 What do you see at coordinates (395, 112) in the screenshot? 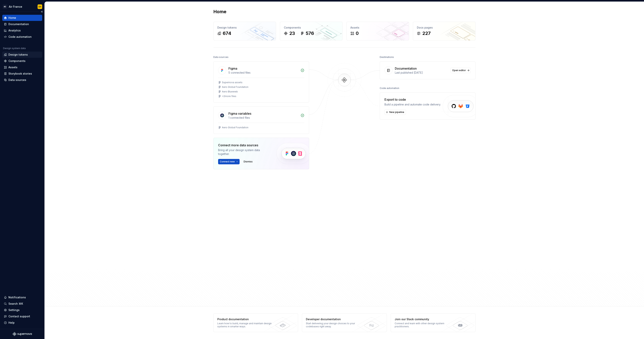
I see `button: New pipeline` at bounding box center [395, 112].